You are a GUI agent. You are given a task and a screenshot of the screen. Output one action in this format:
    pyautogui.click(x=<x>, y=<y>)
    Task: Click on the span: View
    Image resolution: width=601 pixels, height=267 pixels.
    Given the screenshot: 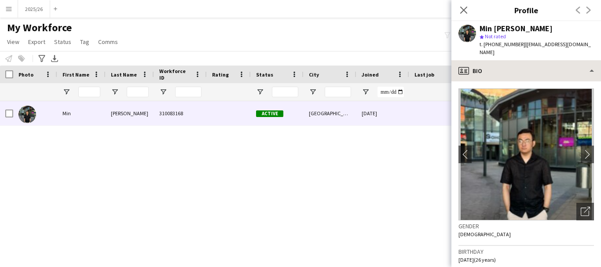 What is the action you would take?
    pyautogui.click(x=13, y=42)
    